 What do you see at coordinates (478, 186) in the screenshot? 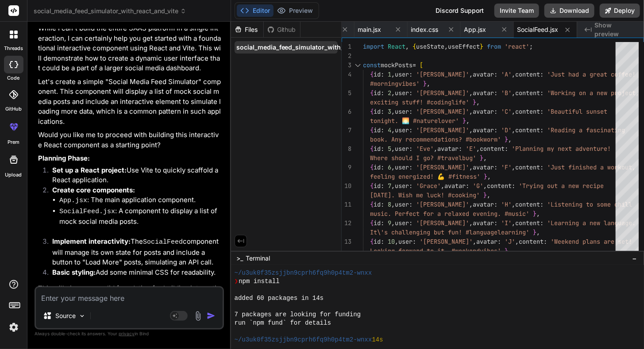
I see `span: 'G'` at bounding box center [478, 186].